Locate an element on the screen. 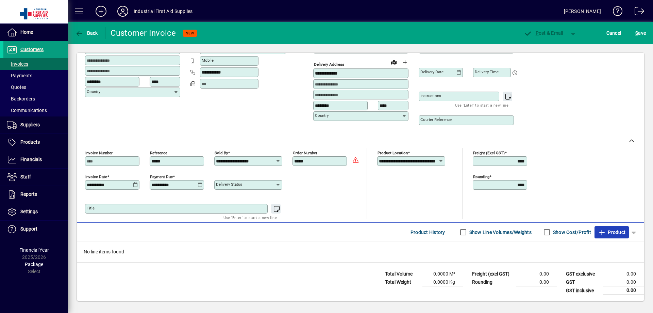 The height and width of the screenshot is (313, 653). button: Profile is located at coordinates (123, 11).